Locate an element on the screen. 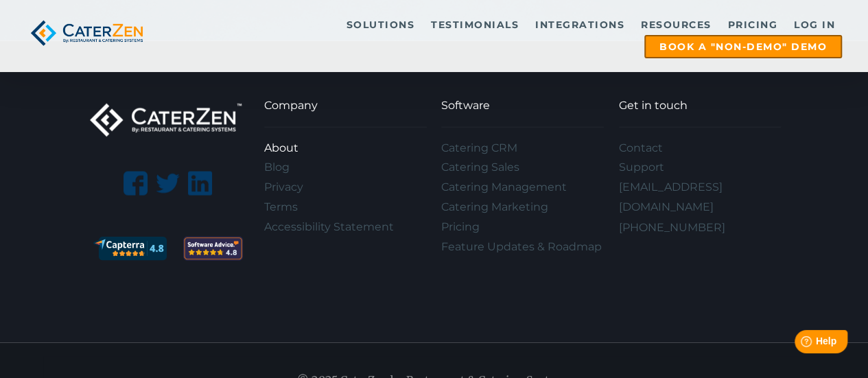 Image resolution: width=868 pixels, height=378 pixels. span: Software is located at coordinates (466, 105).